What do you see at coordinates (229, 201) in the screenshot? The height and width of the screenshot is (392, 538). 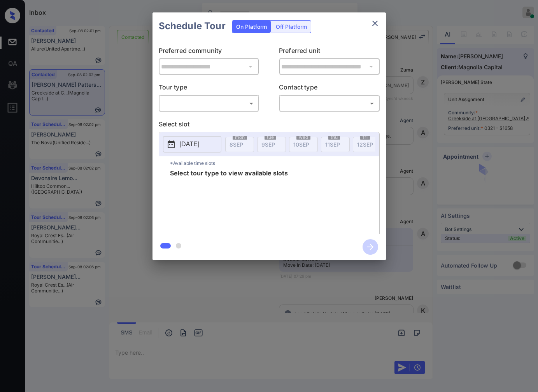 I see `span: Select tour type to view available slots` at bounding box center [229, 201].